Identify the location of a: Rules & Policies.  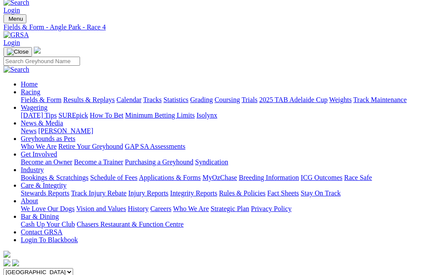
(242, 193).